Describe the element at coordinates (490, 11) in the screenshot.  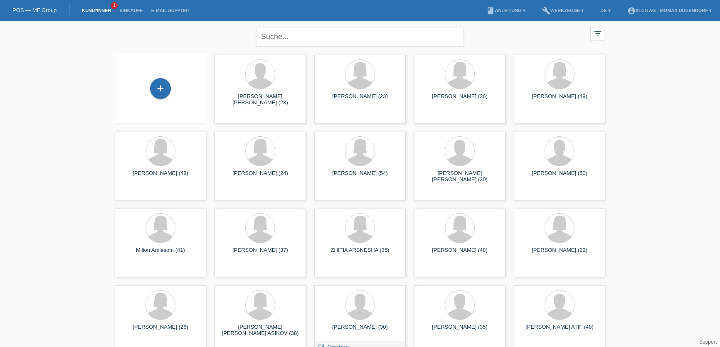
I see `i: book` at that location.